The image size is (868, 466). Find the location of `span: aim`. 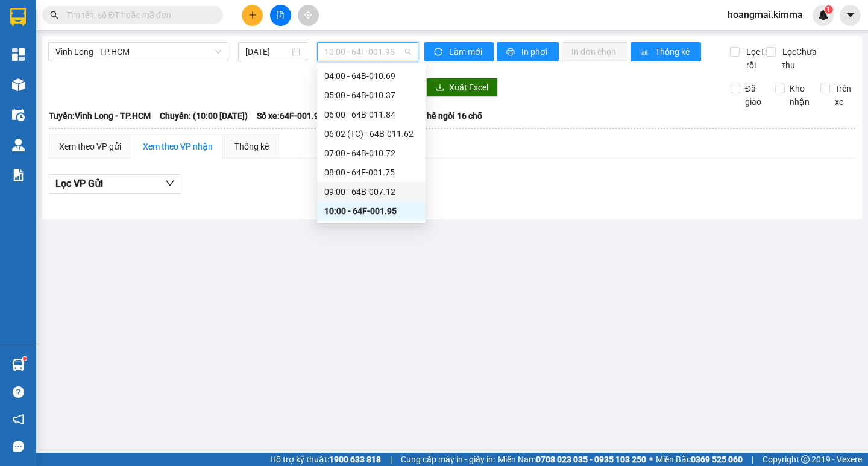

span: aim is located at coordinates (308, 15).